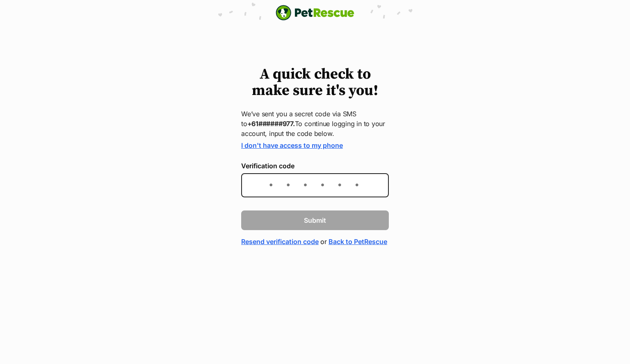 This screenshot has height=364, width=630. What do you see at coordinates (315, 166) in the screenshot?
I see `label: Verification code` at bounding box center [315, 166].